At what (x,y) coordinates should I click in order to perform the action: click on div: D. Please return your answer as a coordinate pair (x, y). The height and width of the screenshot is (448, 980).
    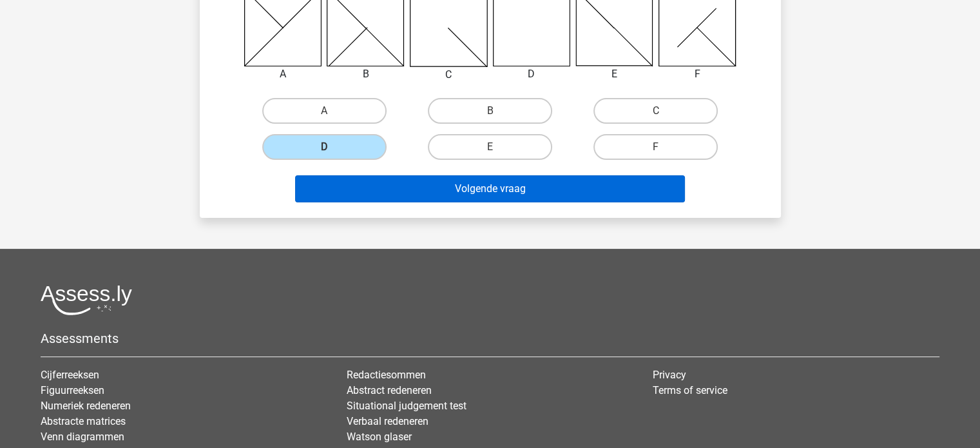
    Looking at the image, I should click on (532, 74).